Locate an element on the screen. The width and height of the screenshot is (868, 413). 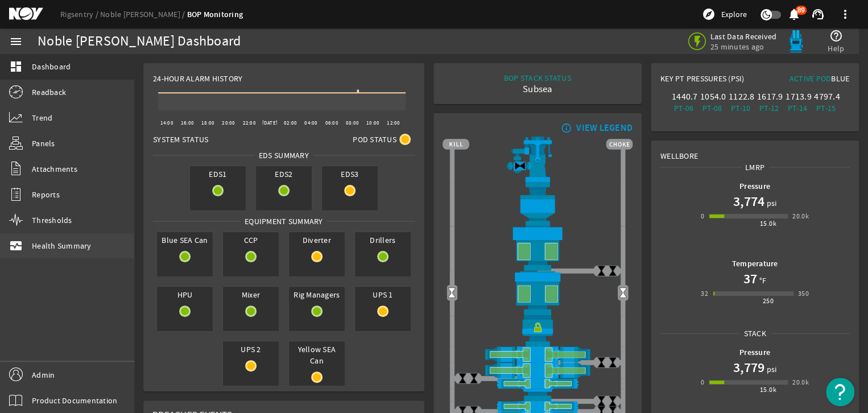
div: 1617.9 is located at coordinates (769, 97).